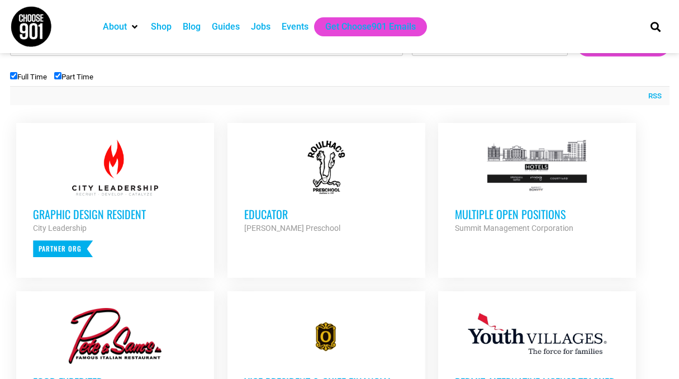  I want to click on a: Events, so click(295, 27).